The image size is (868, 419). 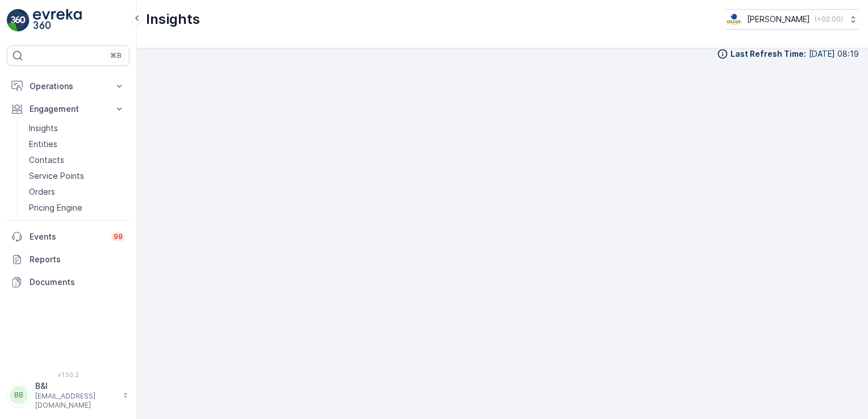 I want to click on p: ⌘B, so click(x=116, y=56).